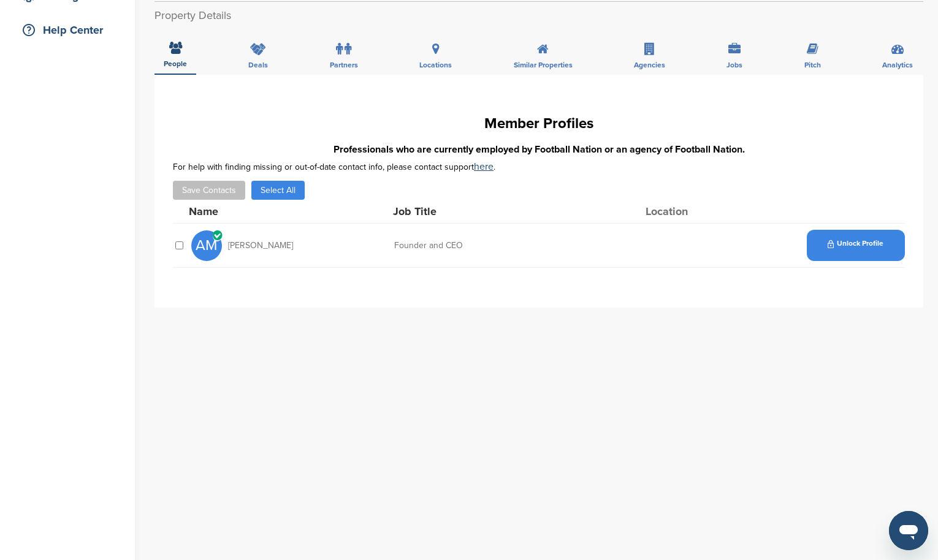 This screenshot has height=560, width=938. What do you see at coordinates (435, 65) in the screenshot?
I see `span: Locations` at bounding box center [435, 65].